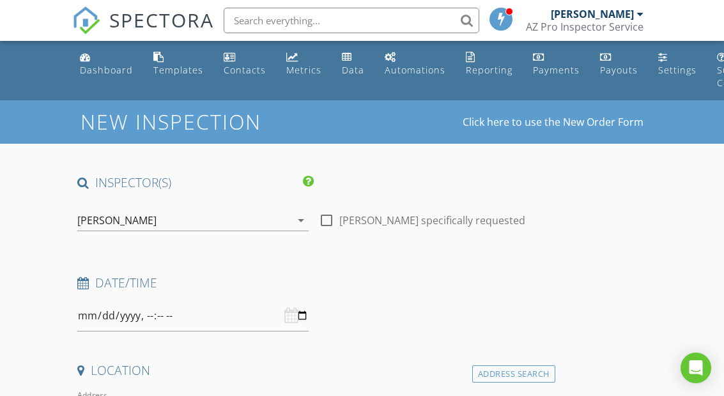  What do you see at coordinates (303, 64) in the screenshot?
I see `a: Metrics` at bounding box center [303, 64].